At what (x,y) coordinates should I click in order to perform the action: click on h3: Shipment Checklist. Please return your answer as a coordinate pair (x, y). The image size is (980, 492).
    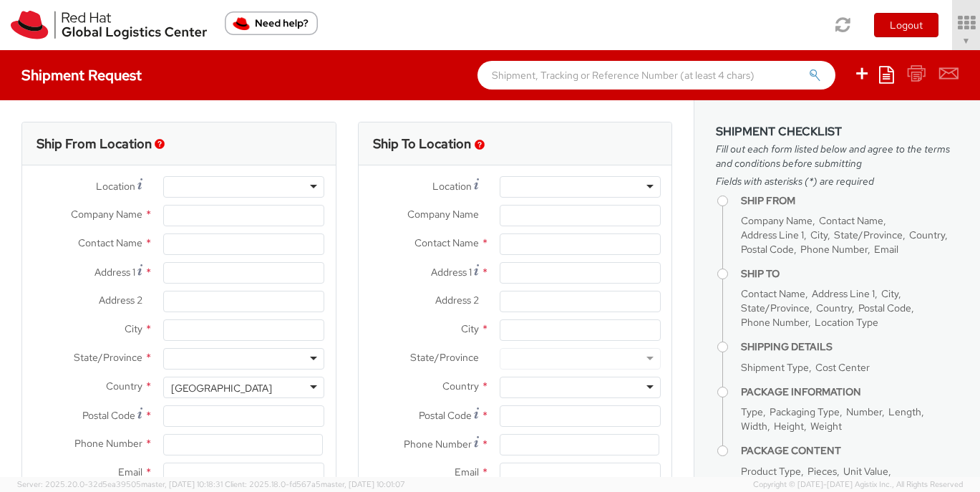
    Looking at the image, I should click on (838, 132).